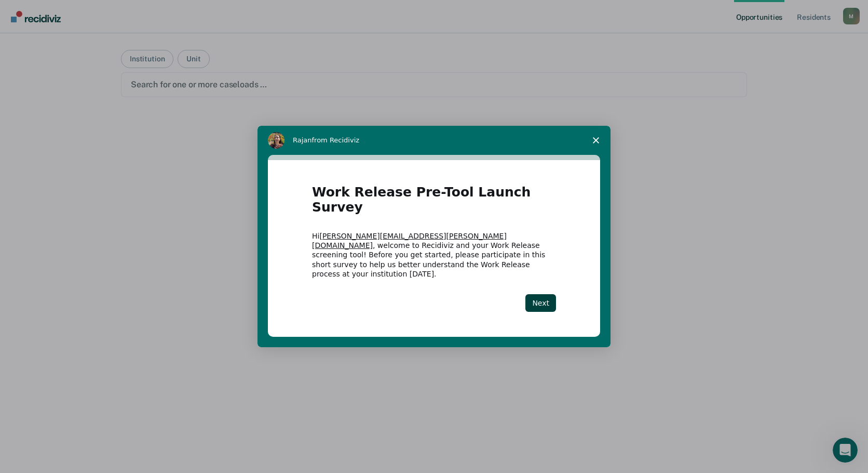 This screenshot has width=868, height=473. I want to click on span: from Recidiviz, so click(335, 140).